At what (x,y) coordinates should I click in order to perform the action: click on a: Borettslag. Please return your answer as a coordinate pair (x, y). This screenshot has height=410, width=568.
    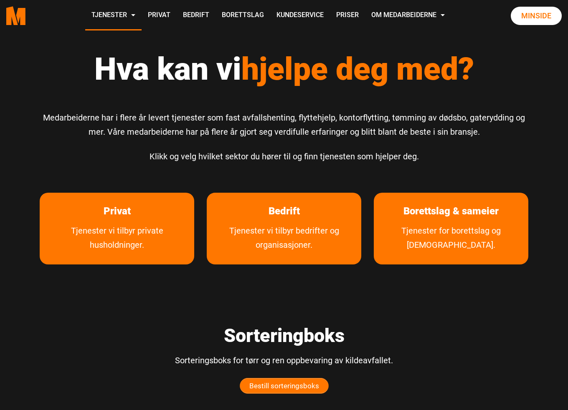
    Looking at the image, I should click on (243, 15).